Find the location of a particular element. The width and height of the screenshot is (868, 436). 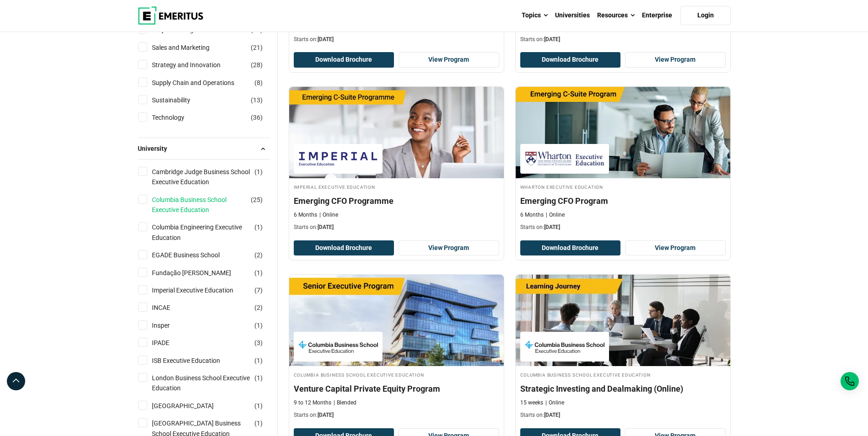

a: Finance Course by Wharton Executive Education - September 25, 2025 Wharton Executive Education Wh... is located at coordinates (623, 161).